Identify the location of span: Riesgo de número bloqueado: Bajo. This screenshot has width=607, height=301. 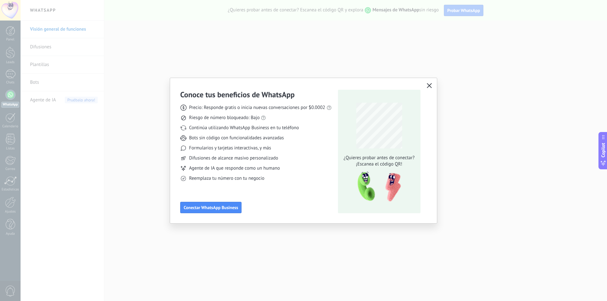
(224, 118).